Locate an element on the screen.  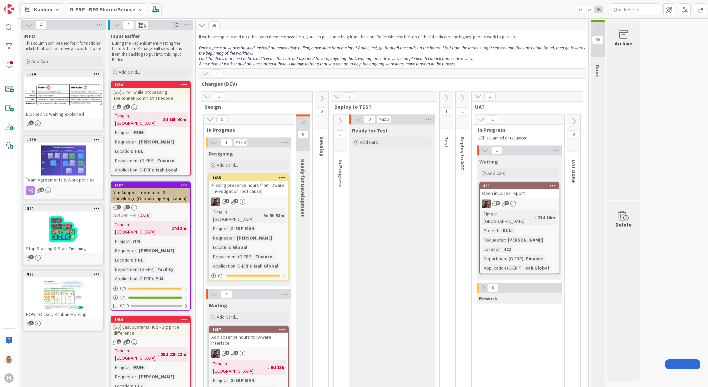
img: lD is located at coordinates (9, 359).